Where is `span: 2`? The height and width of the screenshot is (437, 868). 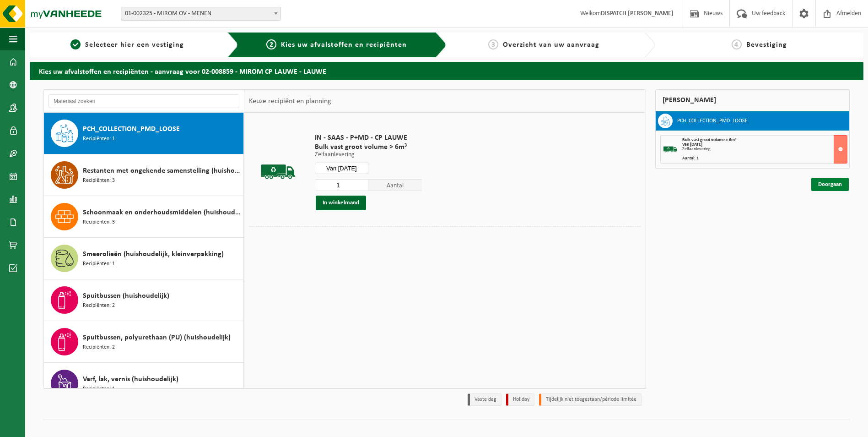 span: 2 is located at coordinates (272, 45).